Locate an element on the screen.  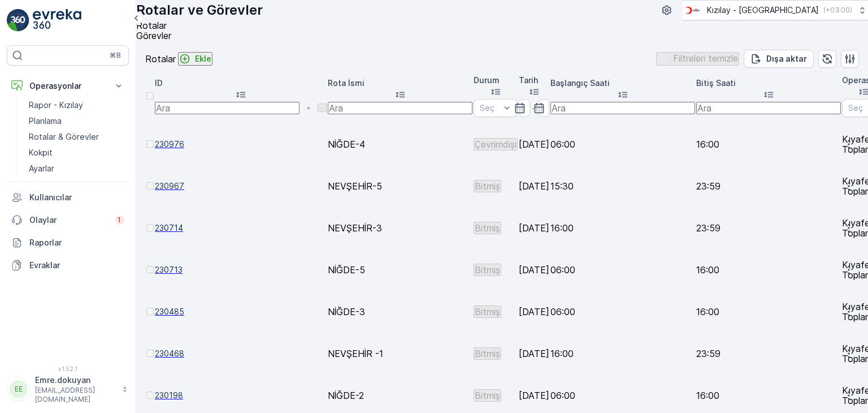
p: ⌘B is located at coordinates (116, 56).